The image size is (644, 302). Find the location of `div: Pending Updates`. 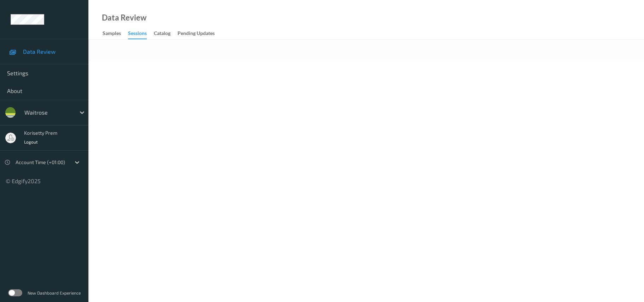

div: Pending Updates is located at coordinates (196, 34).